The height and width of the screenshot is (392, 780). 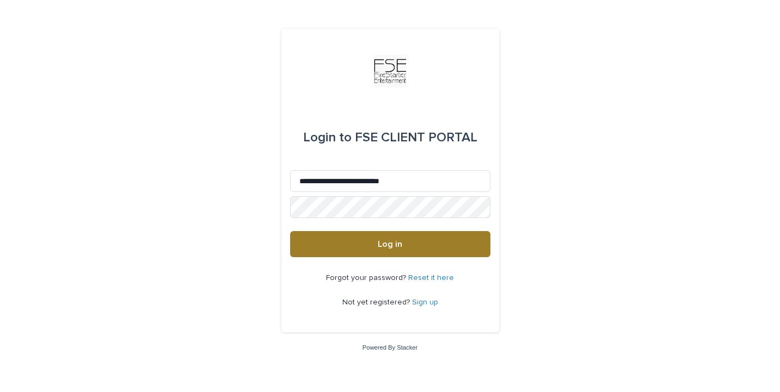 What do you see at coordinates (367, 278) in the screenshot?
I see `span: Forgot your password?` at bounding box center [367, 278].